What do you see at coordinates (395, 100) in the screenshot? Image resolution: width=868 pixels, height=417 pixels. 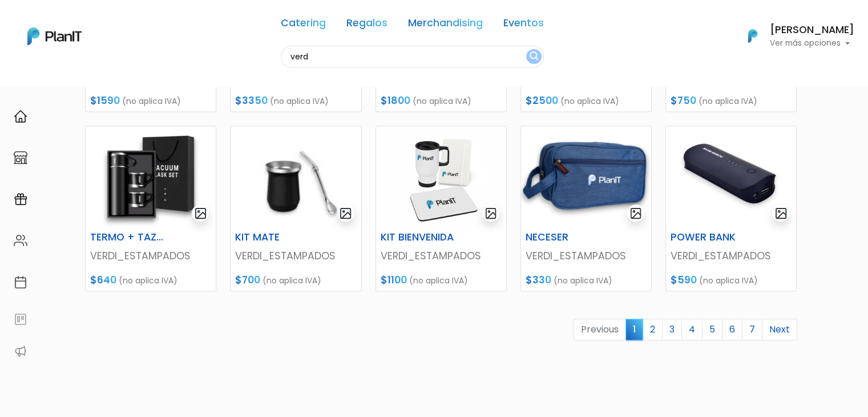 I see `span: $1800` at bounding box center [395, 100].